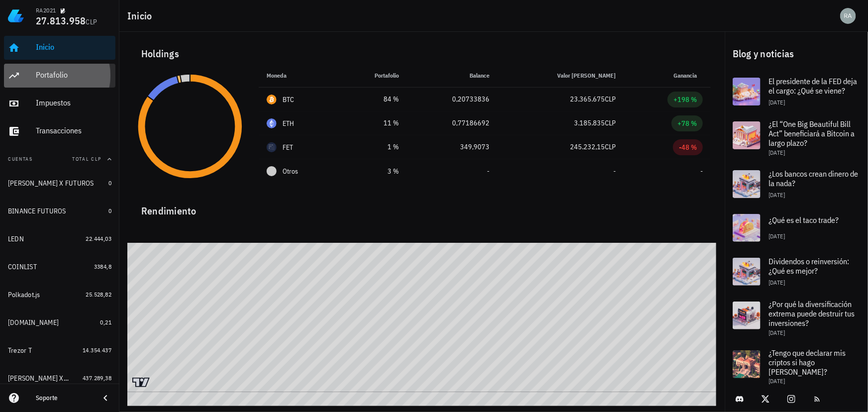 The image size is (868, 412). Describe the element at coordinates (102, 266) in the screenshot. I see `span: 3384,8` at that location.